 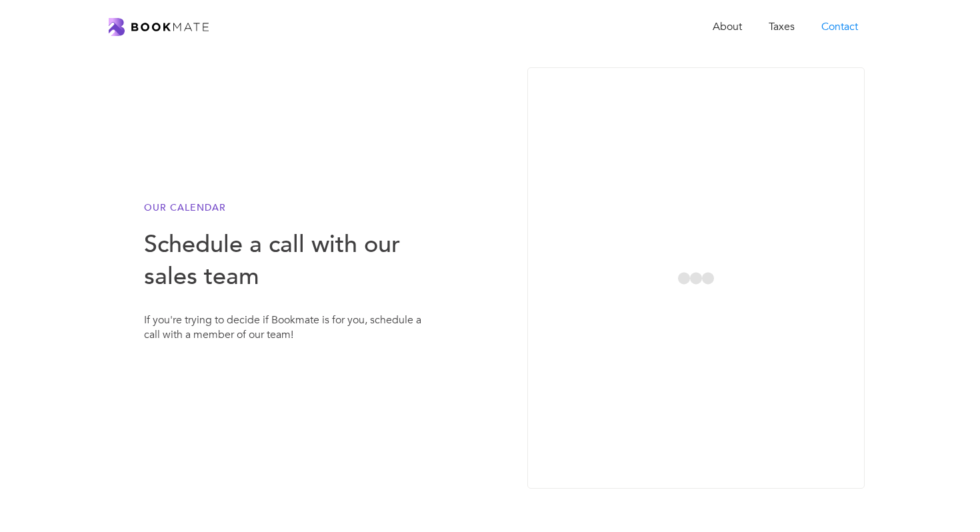 What do you see at coordinates (159, 26) in the screenshot?
I see `a: home` at bounding box center [159, 26].